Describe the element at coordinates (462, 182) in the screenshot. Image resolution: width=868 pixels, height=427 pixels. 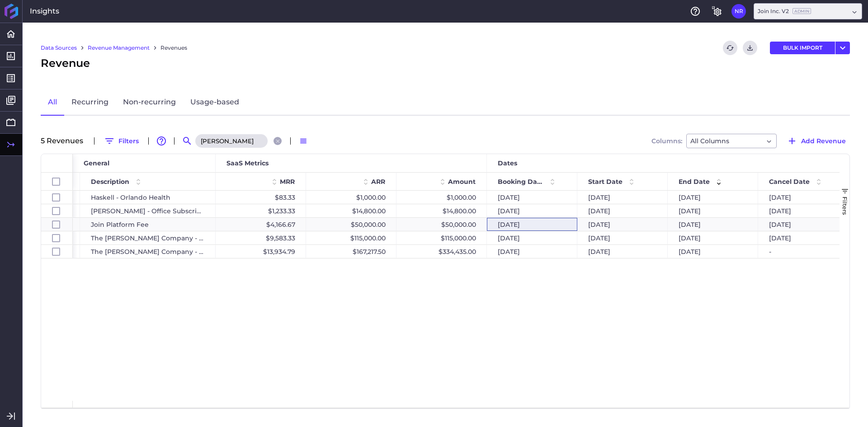
I see `span: Amount` at that location.